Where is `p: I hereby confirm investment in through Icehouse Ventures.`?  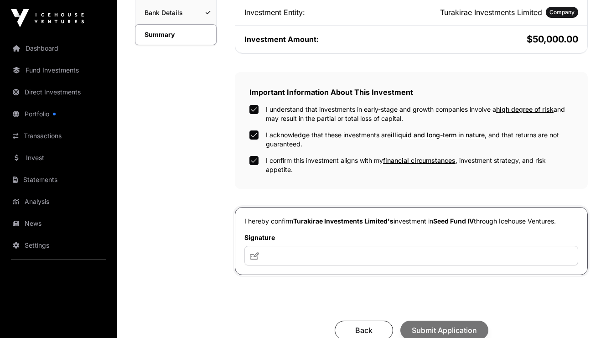
p: I hereby confirm investment in through Icehouse Ventures. is located at coordinates (411, 221).